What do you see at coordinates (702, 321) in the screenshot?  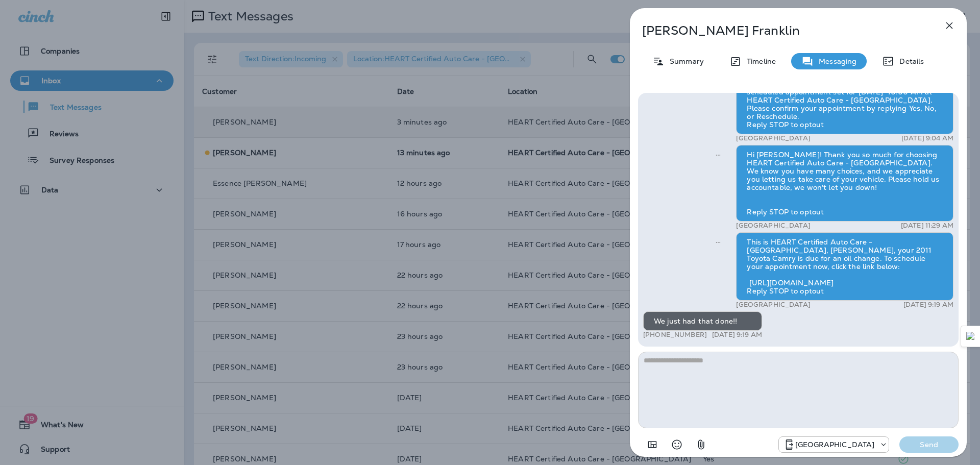 I see `div: We just had that done!!` at bounding box center [702, 321].